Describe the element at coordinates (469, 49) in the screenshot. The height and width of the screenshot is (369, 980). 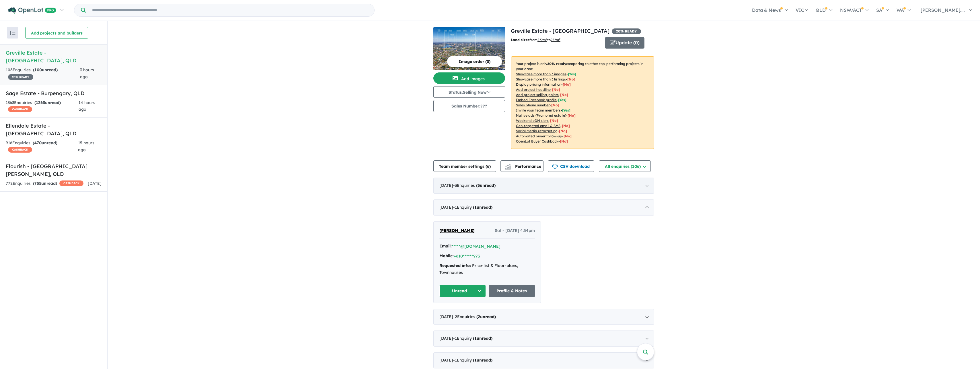
I see `img: Greville Estate - Wooloowin` at that location.